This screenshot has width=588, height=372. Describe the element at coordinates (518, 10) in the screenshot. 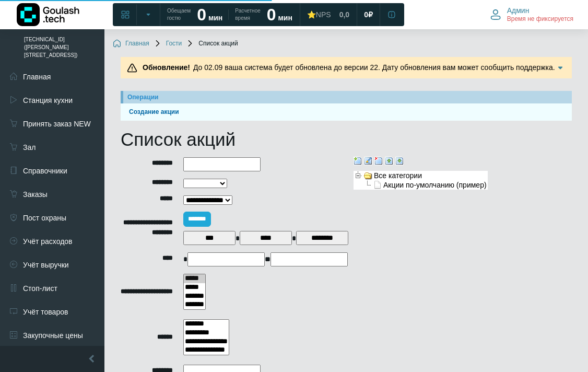

I see `span: Админ` at that location.